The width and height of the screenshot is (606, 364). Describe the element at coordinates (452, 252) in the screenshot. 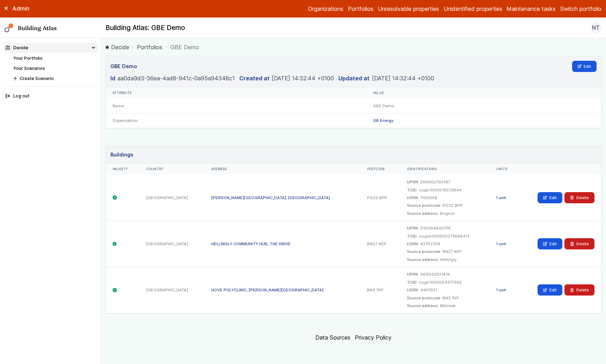

I see `dd: BN27 4EP` at that location.